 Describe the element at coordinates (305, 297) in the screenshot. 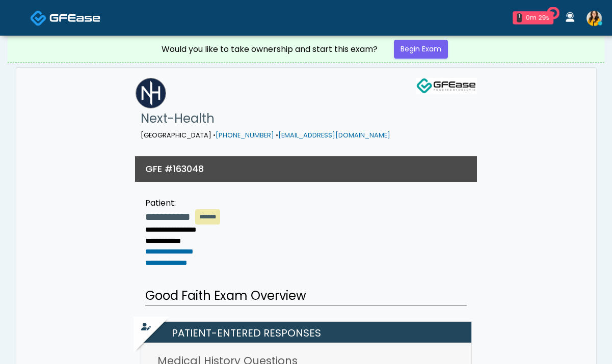

I see `h2: Good Faith Exam Overview` at that location.